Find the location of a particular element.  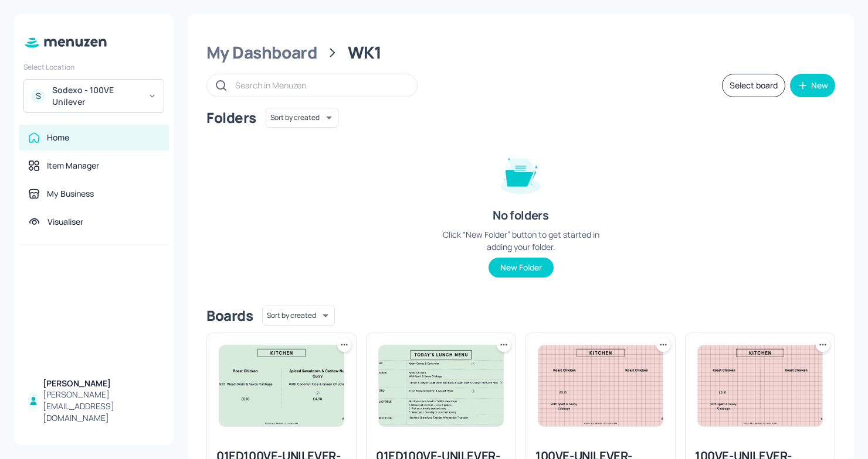

img: folder-empty is located at coordinates (520, 173).